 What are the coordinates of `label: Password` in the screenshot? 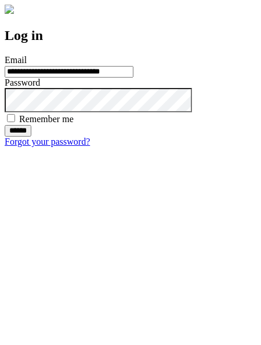 It's located at (22, 82).